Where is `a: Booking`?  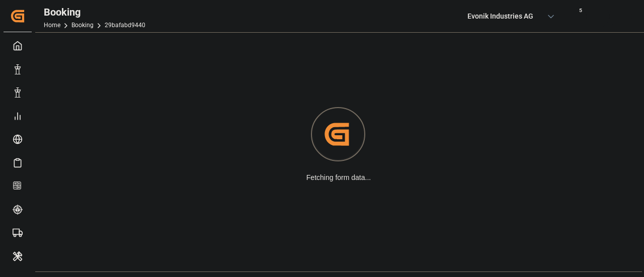 a: Booking is located at coordinates (83, 25).